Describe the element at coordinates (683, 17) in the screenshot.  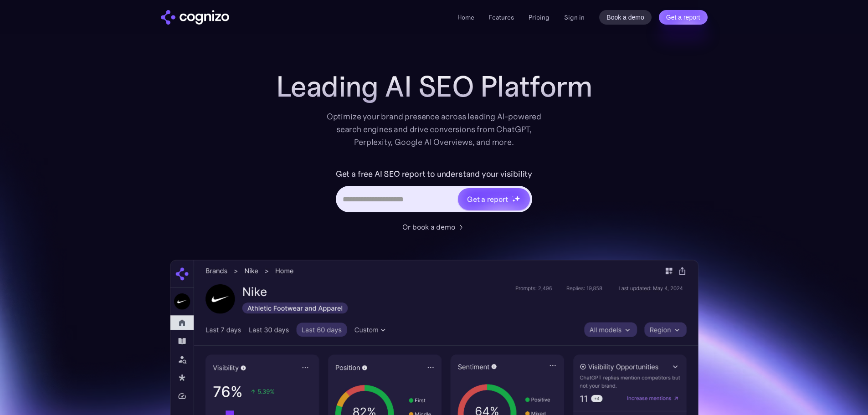
I see `a: Get a report` at that location.